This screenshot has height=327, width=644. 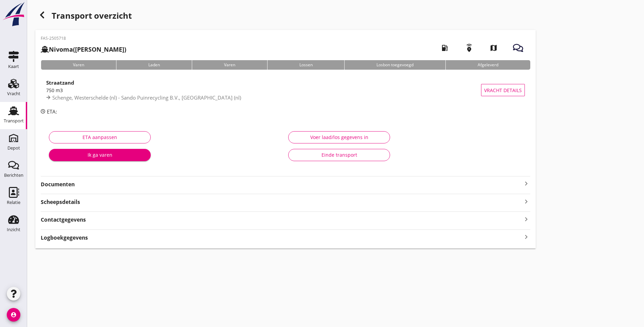 What do you see at coordinates (60, 83) in the screenshot?
I see `strong: Straatzand` at bounding box center [60, 83].